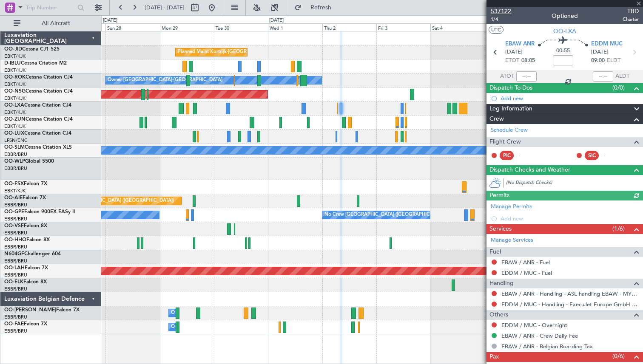  What do you see at coordinates (507, 156) in the screenshot?
I see `div: PIC` at bounding box center [507, 156].